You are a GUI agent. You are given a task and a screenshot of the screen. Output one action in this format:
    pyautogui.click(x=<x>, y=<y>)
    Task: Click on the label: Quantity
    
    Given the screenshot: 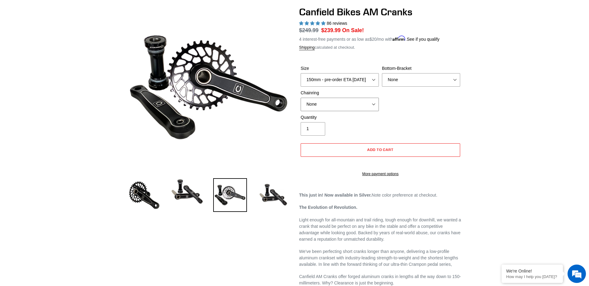 What is the action you would take?
    pyautogui.click(x=339, y=117)
    